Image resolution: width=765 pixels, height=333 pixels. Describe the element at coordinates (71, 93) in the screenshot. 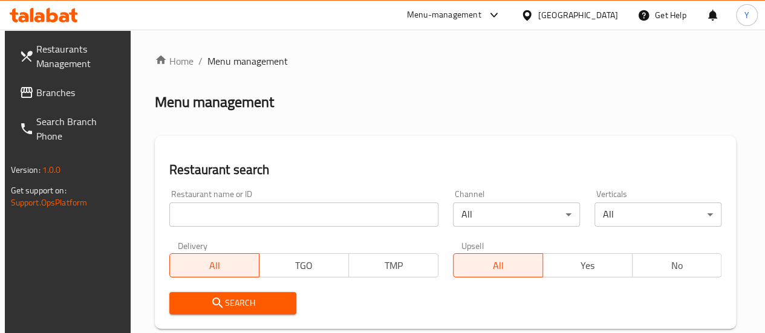

I see `a: Branches` at that location.